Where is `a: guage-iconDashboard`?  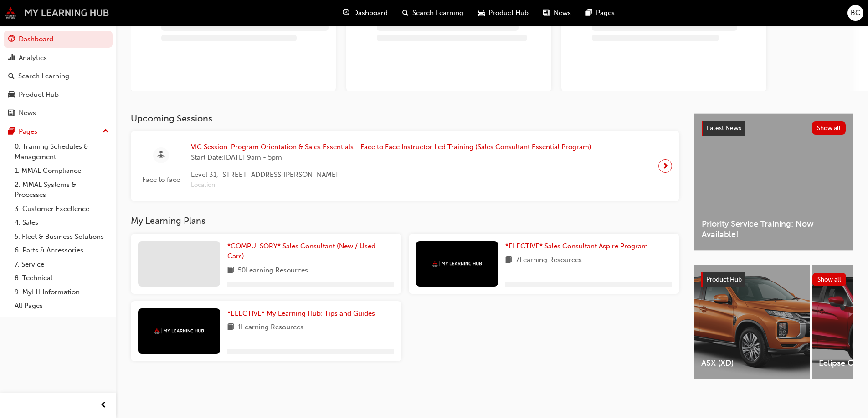
a: guage-iconDashboard is located at coordinates (365, 13).